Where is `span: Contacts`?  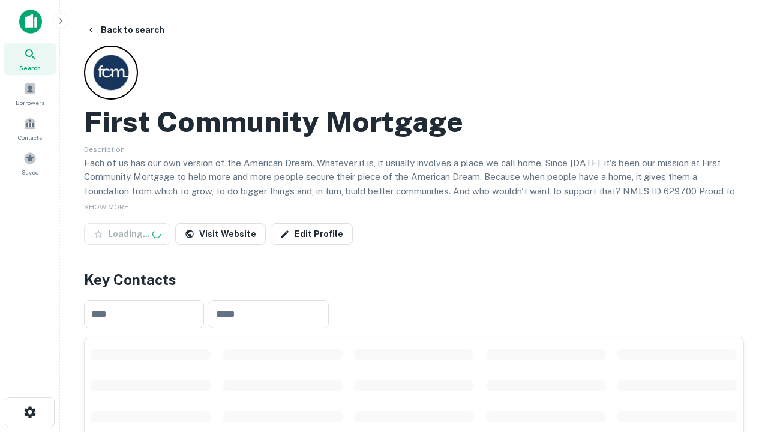 span: Contacts is located at coordinates (30, 137).